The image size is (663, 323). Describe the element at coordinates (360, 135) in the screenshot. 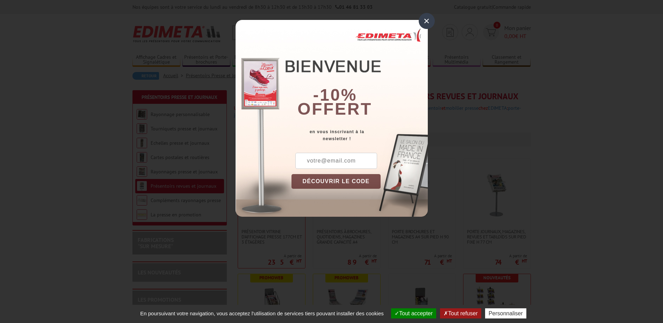

I see `div: en vous inscrivant à la newsletter !` at that location.